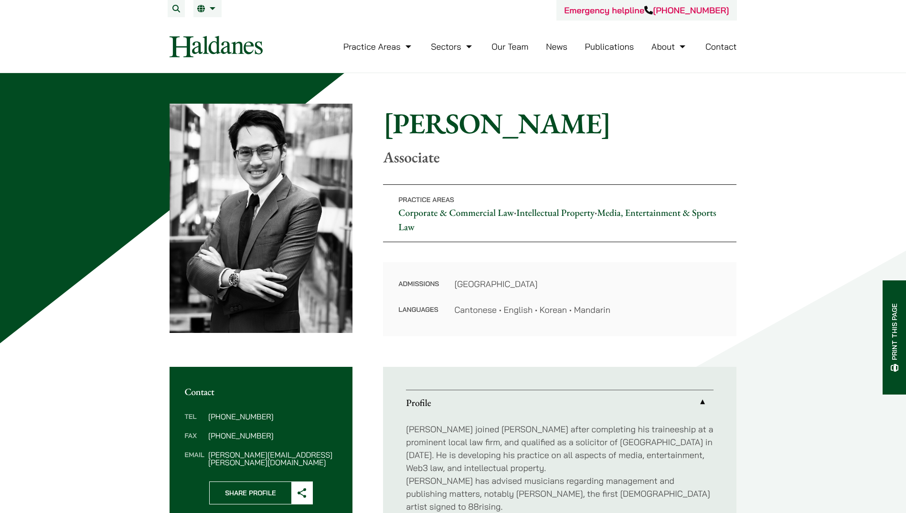  Describe the element at coordinates (194, 459) in the screenshot. I see `dt: Email` at that location.